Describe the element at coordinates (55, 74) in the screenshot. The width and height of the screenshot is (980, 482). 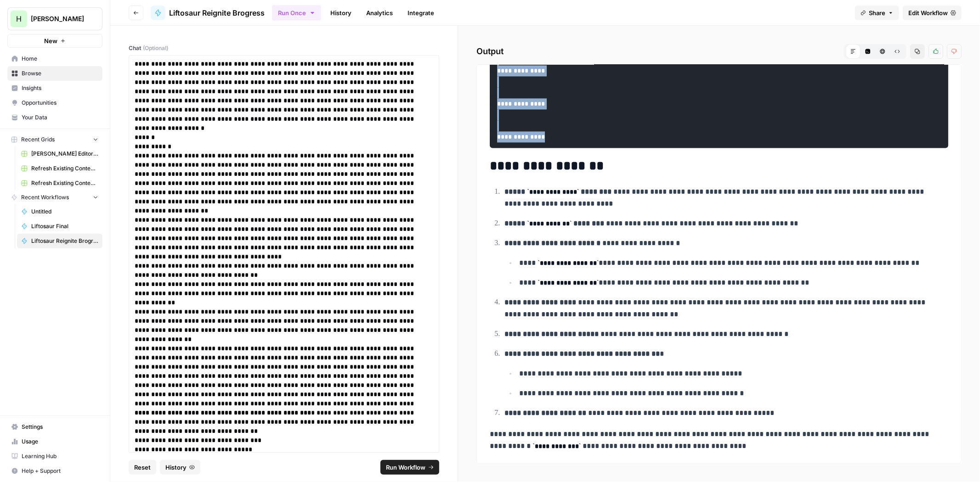
I see `a: Browse` at that location.